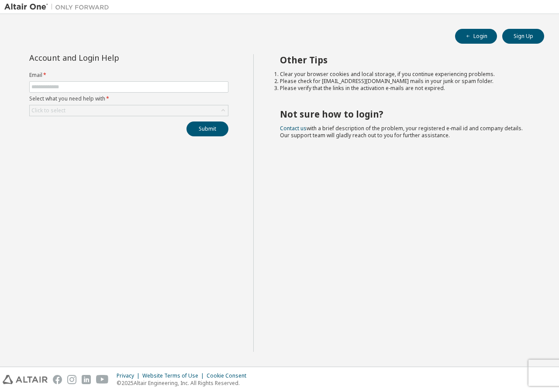 The image size is (559, 392). I want to click on div: Account and Login Help, so click(109, 58).